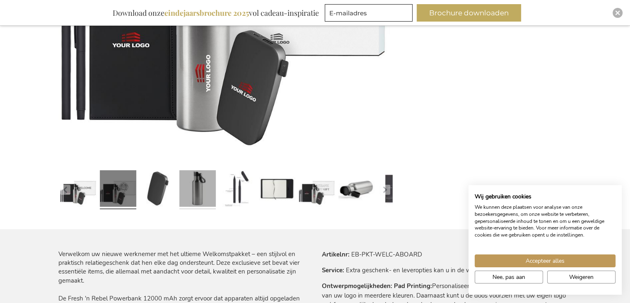  What do you see at coordinates (545, 221) in the screenshot?
I see `p: We kunnen deze plaatsen voor analyse van onze bezoekersgegevens, om onze website te verbeteren, g...` at bounding box center [545, 221].